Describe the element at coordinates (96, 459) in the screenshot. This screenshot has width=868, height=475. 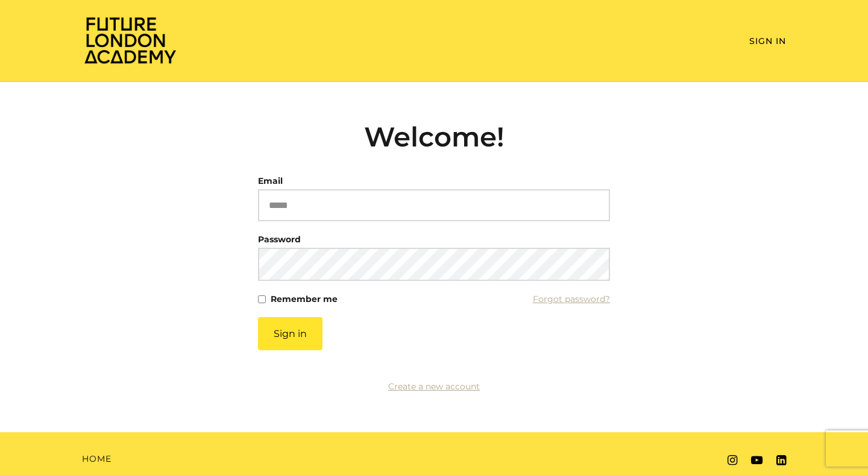
I see `a: Home` at that location.